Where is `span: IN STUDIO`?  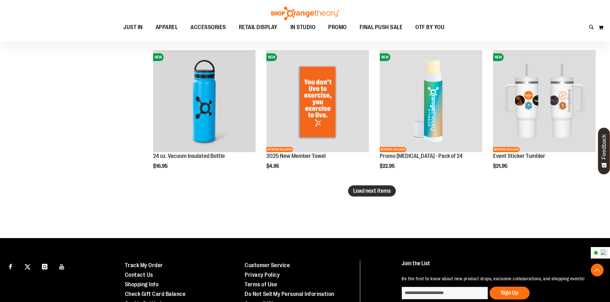
span: IN STUDIO is located at coordinates (303, 27).